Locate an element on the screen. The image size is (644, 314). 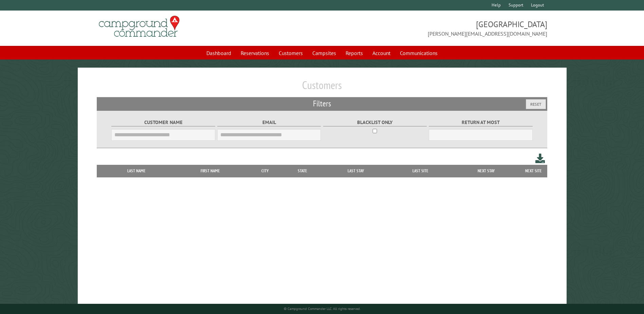
th: Last Name is located at coordinates (136, 171).